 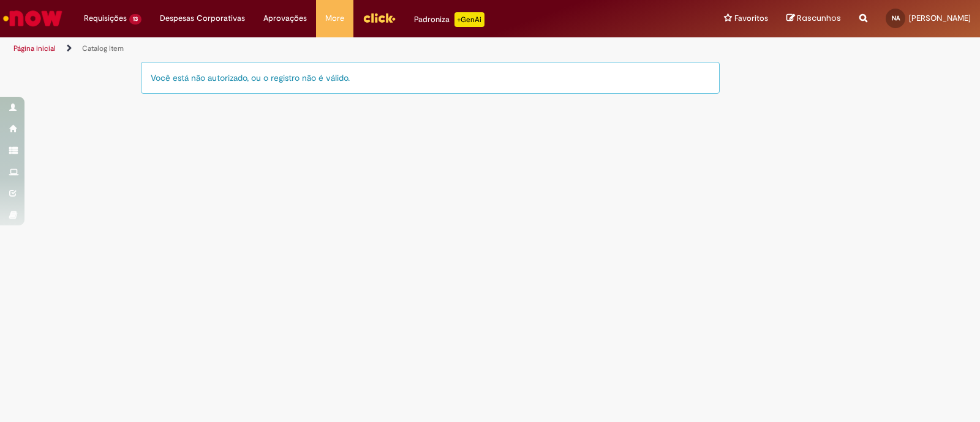 What do you see at coordinates (327, 48) in the screenshot?
I see `ul: Trilhas de página` at bounding box center [327, 48].